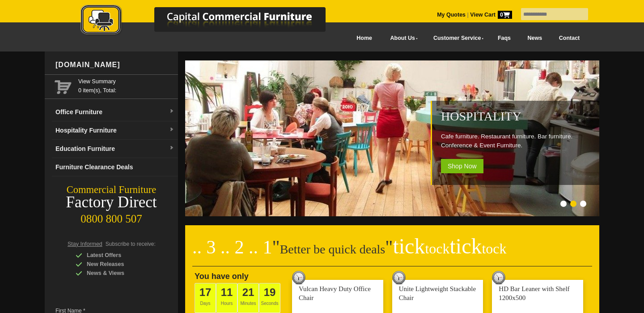  What do you see at coordinates (222, 276) in the screenshot?
I see `span: You have only` at bounding box center [222, 276].